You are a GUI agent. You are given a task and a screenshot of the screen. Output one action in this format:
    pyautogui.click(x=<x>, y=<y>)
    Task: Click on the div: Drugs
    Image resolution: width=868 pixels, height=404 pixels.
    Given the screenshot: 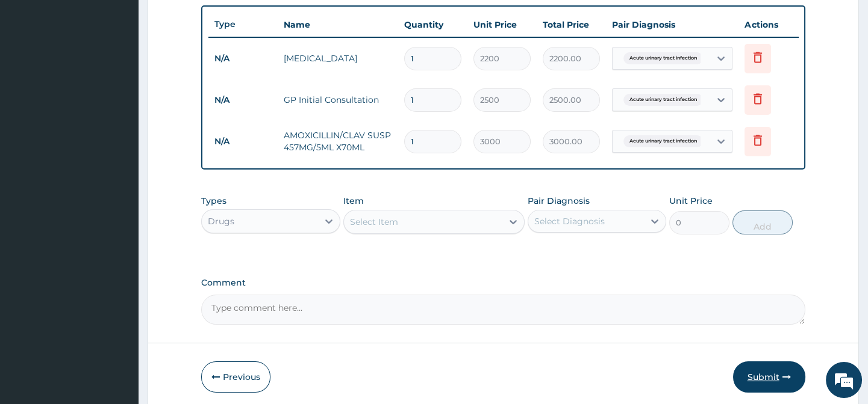 What is the action you would take?
    pyautogui.click(x=221, y=222)
    